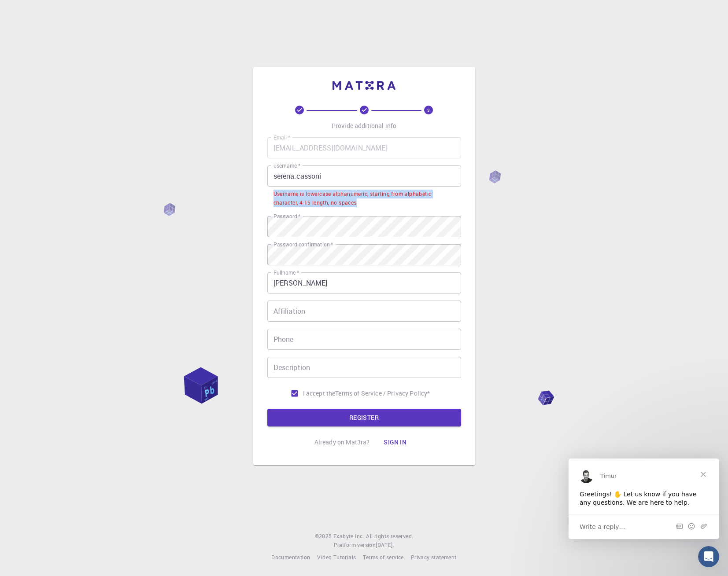  I want to click on span: Write a reply…, so click(34, 68).